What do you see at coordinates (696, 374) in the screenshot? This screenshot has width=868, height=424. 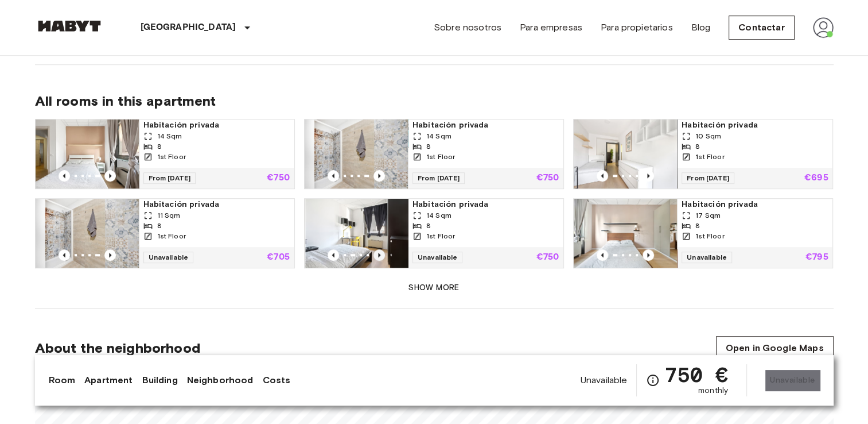 I see `span: 750 €` at bounding box center [696, 374].